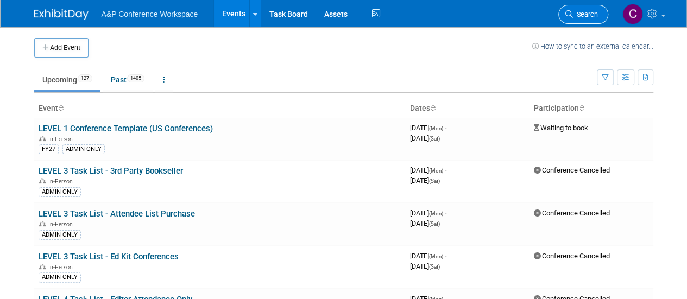 This screenshot has width=687, height=299. Describe the element at coordinates (125, 129) in the screenshot. I see `a: LEVEL 1 Conference Template (US Conferences)` at that location.